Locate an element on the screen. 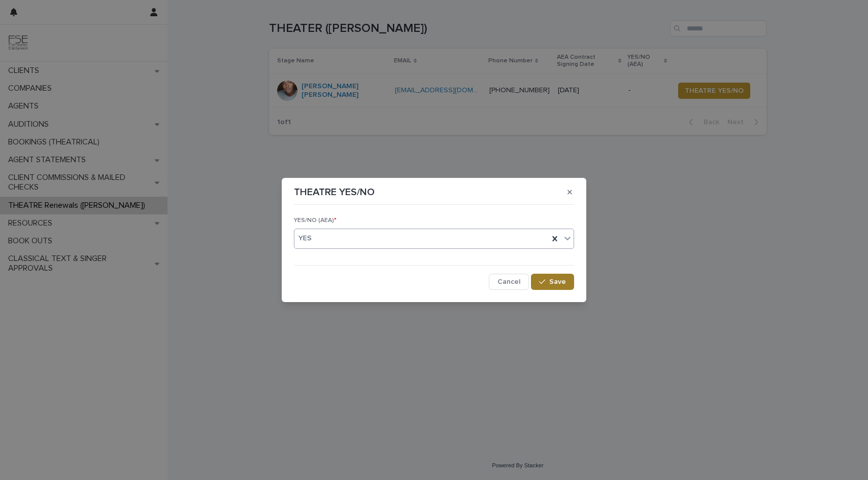 This screenshot has width=868, height=480. span: Cancel is located at coordinates (508, 282).